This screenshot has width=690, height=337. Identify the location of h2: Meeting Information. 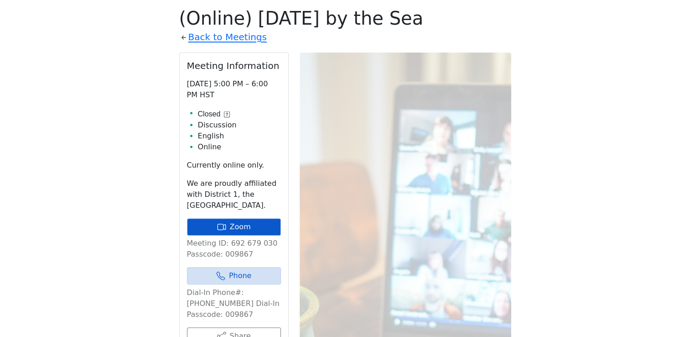
(234, 66).